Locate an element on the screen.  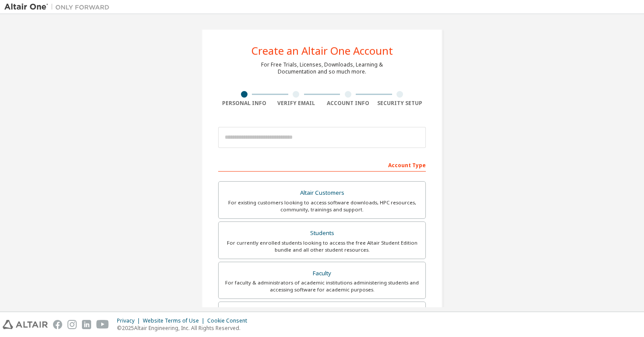
img: instagram.svg is located at coordinates (72, 325).